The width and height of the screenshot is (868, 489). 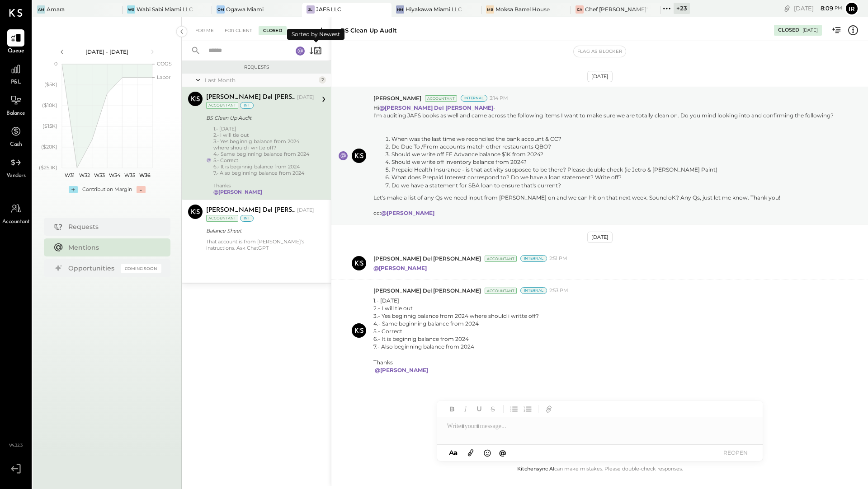 What do you see at coordinates (141, 269) in the screenshot?
I see `div: Coming Soon` at bounding box center [141, 269].